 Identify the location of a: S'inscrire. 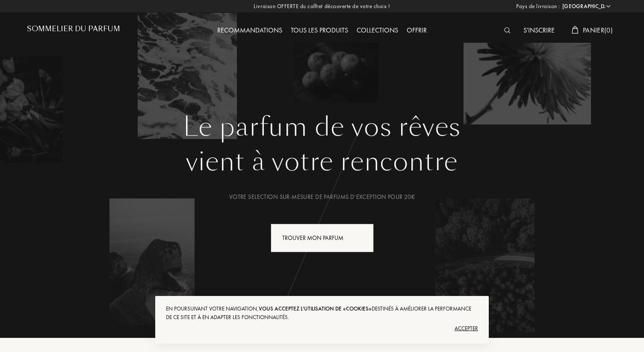
(539, 30).